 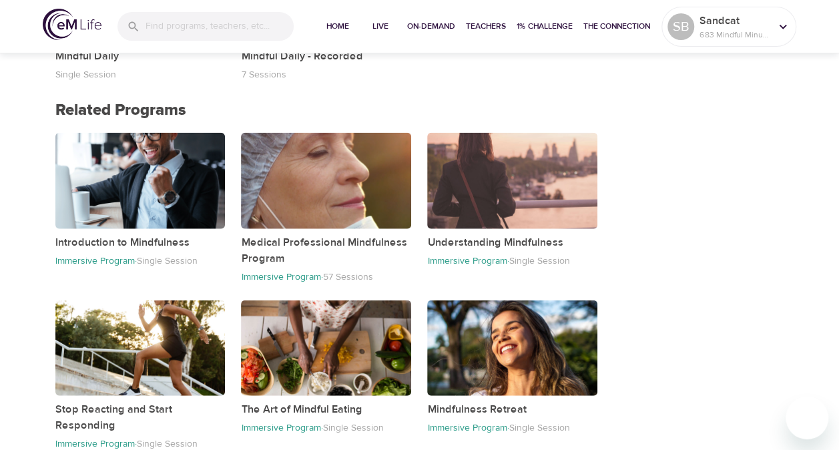 I want to click on div: SB, so click(x=681, y=27).